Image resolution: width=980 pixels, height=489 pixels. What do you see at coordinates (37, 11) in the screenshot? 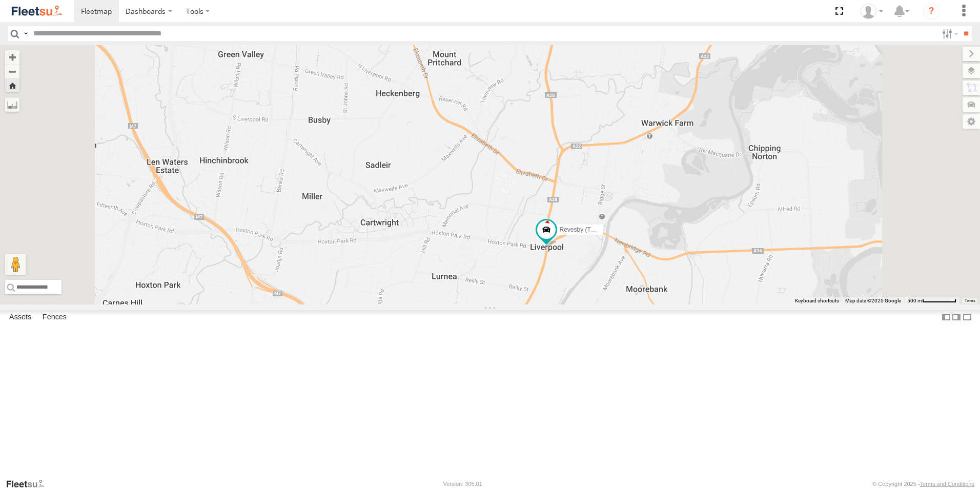
I see `img: fleetsu-logo-horizontal.svg` at bounding box center [37, 11].